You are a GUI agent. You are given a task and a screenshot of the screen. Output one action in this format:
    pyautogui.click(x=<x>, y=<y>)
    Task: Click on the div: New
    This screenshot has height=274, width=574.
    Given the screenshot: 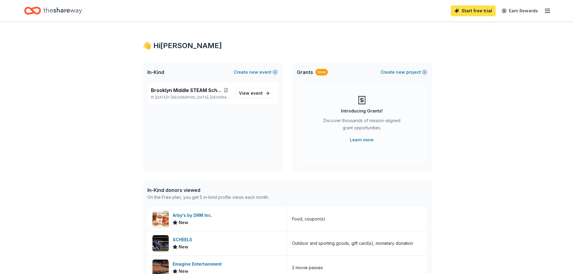 What is the action you would take?
    pyautogui.click(x=321, y=72)
    